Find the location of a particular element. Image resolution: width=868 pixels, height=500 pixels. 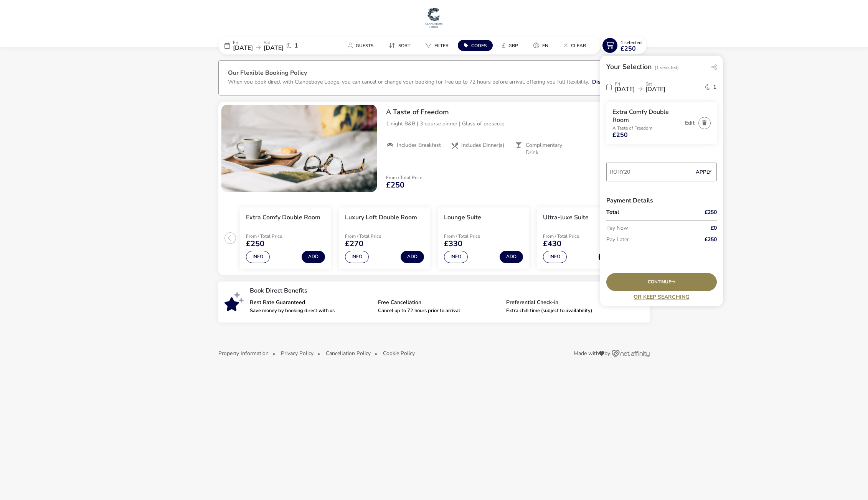

span: Includes Breakfast is located at coordinates (419, 146).